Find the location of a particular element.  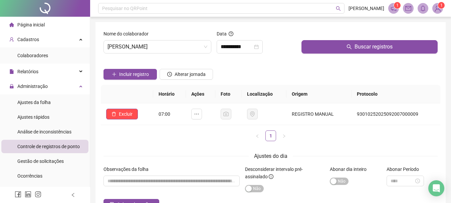

span: Excluir is located at coordinates (126, 114).